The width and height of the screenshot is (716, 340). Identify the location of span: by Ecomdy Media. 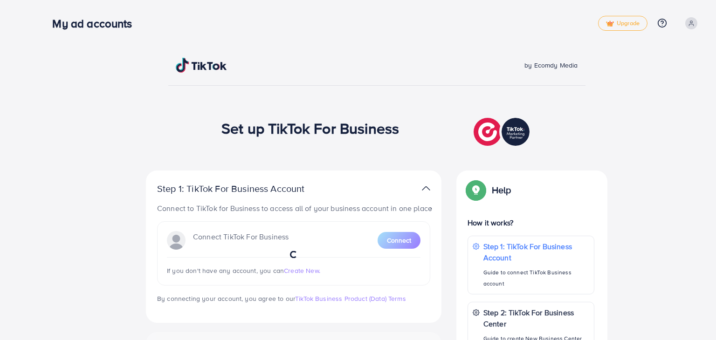
(551, 65).